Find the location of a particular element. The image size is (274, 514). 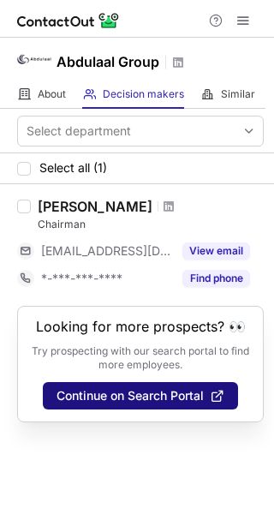

p: Try prospecting with our search portal to find more employees. is located at coordinates (140, 358).